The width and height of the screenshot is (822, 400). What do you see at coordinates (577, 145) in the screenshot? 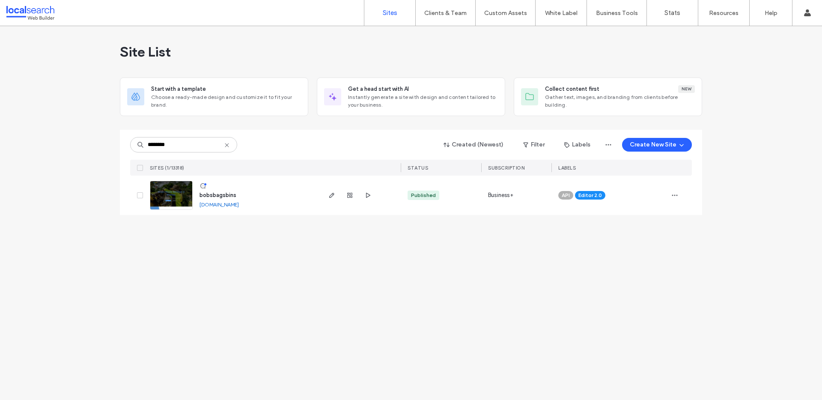
I see `button: Labels` at bounding box center [577, 145].